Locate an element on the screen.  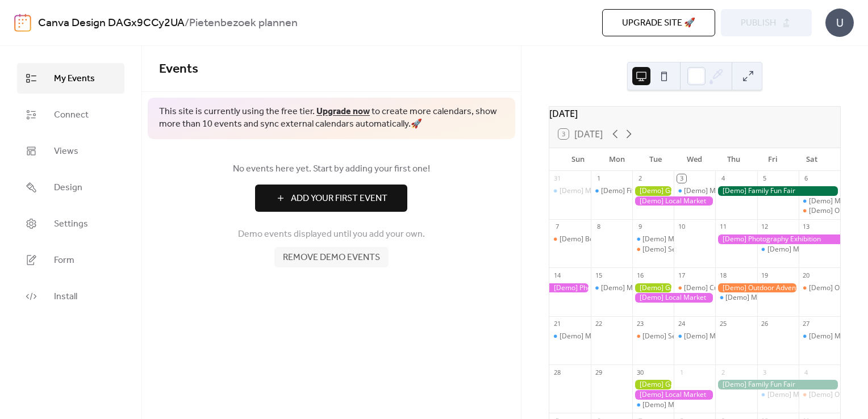
div: 27 is located at coordinates (806, 323).